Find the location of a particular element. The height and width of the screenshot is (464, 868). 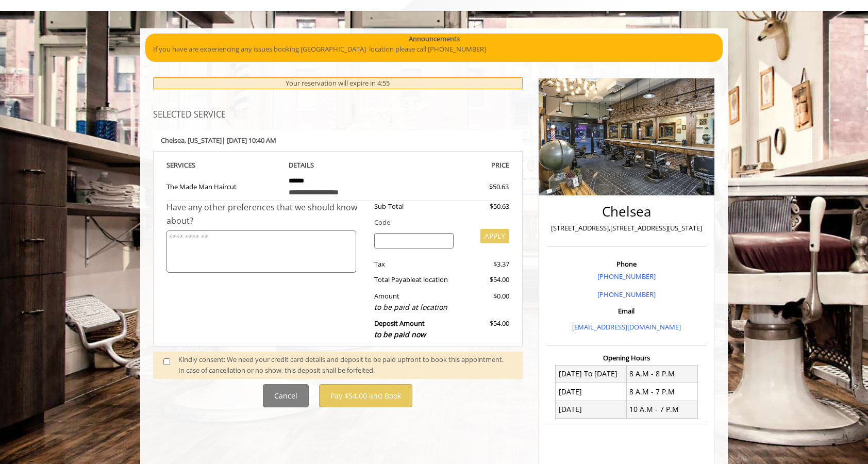

button: Cancel is located at coordinates (286, 395).